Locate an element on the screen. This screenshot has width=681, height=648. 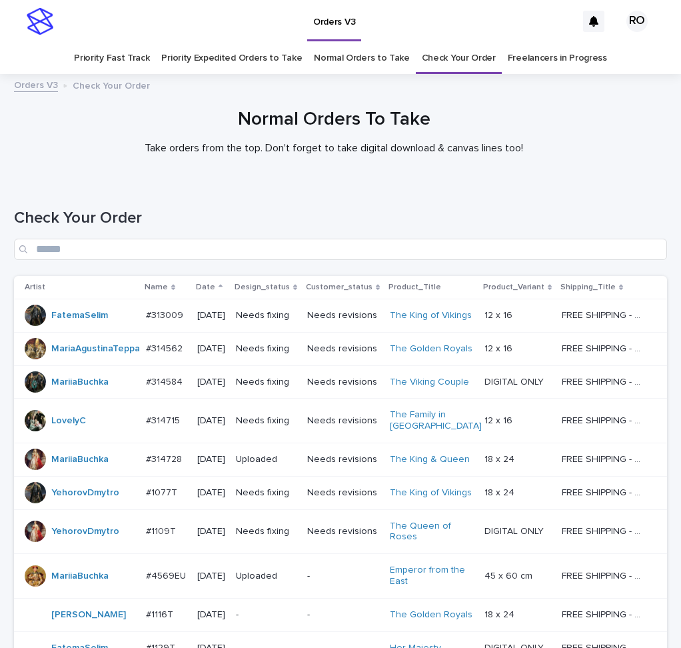
p: #1109T is located at coordinates (162, 530).